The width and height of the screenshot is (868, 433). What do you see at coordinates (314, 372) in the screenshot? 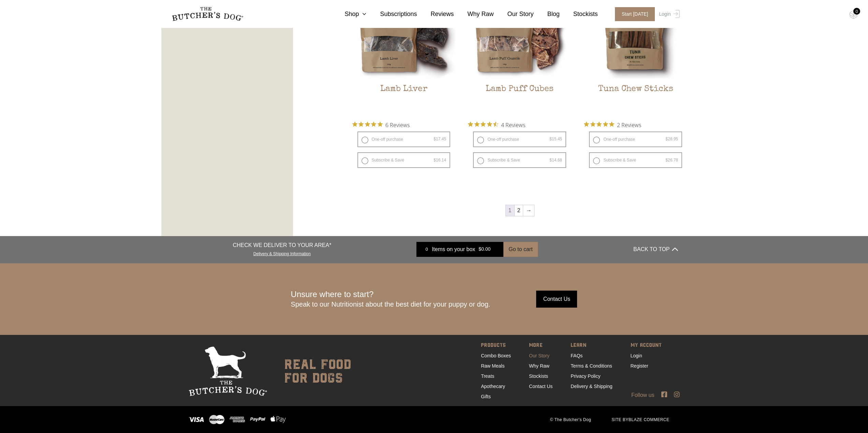
I see `div: real food for dogs` at bounding box center [314, 372].